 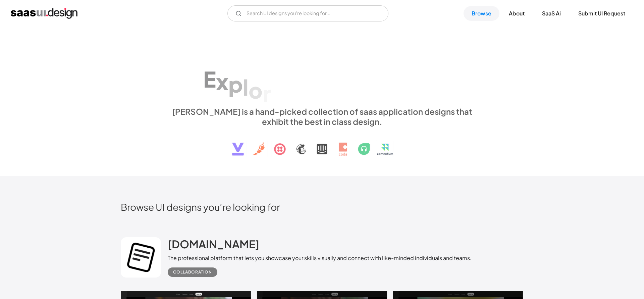 I want to click on div: r, so click(x=267, y=93).